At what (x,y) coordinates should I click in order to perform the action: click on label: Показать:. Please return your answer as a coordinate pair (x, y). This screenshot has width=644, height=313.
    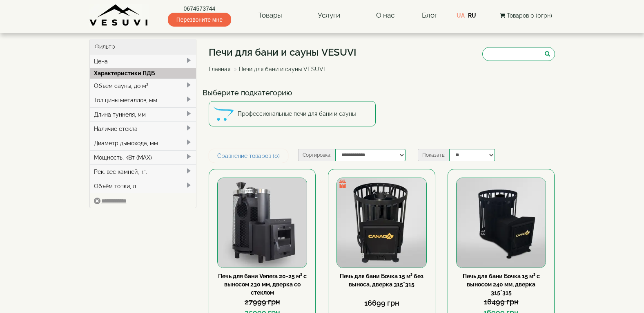
    Looking at the image, I should click on (434, 155).